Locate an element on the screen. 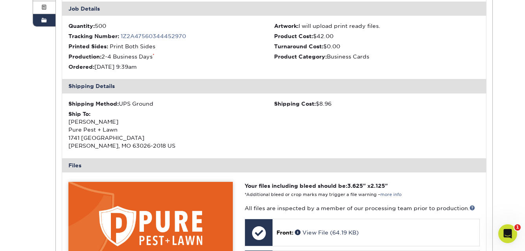 Image resolution: width=525 pixels, height=251 pixels. strong: Shipping Method: is located at coordinates (94, 104).